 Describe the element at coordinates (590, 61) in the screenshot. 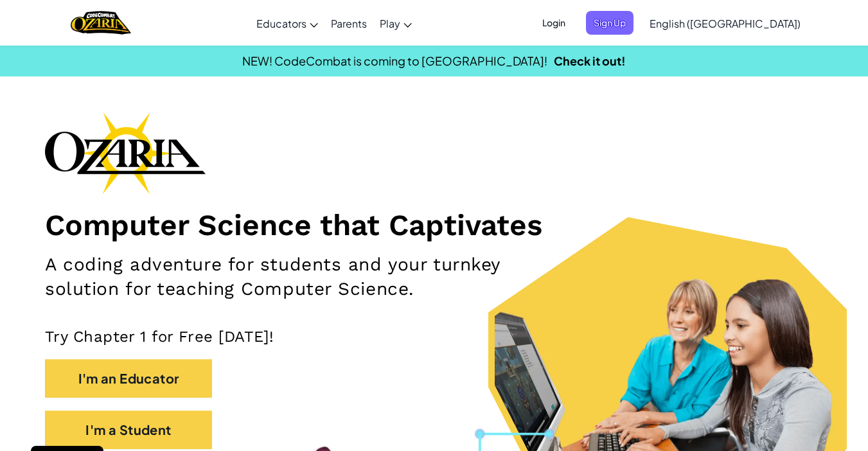

I see `a: Check it out!` at that location.